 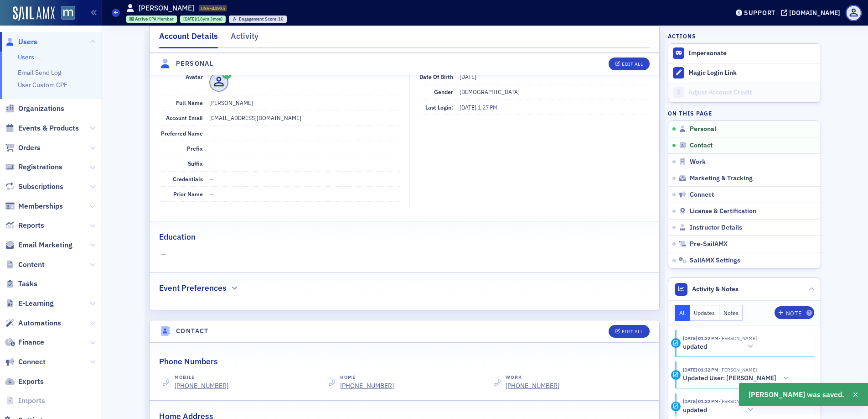 What do you see at coordinates (203, 19) in the screenshot?
I see `div: (18yrs 3mos)` at bounding box center [203, 19].